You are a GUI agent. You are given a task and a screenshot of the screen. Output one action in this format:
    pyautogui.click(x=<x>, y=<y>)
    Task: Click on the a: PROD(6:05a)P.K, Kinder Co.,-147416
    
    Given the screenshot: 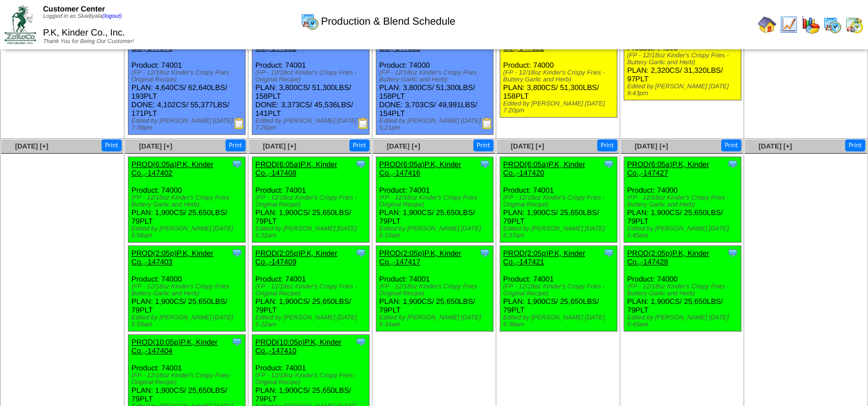 What is the action you would take?
    pyautogui.click(x=420, y=169)
    